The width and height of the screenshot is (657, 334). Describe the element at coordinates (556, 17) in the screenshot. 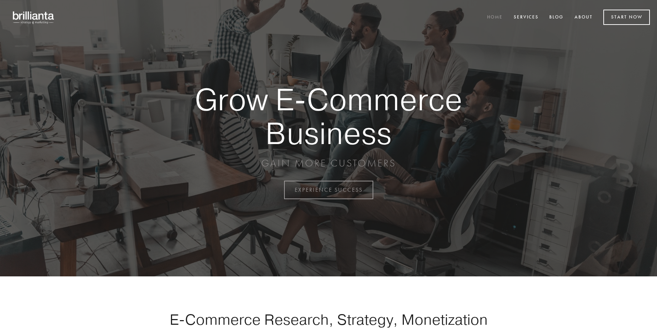

I see `a: Blog` at that location.